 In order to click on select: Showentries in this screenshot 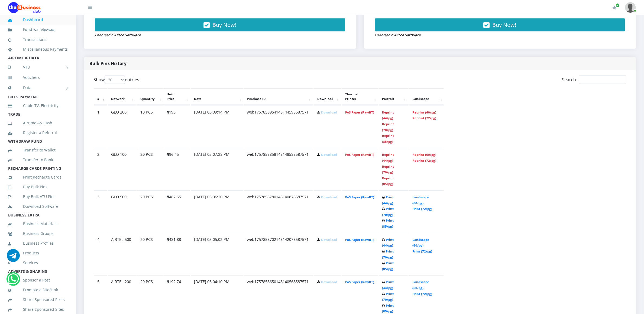, I will do `click(115, 79)`.